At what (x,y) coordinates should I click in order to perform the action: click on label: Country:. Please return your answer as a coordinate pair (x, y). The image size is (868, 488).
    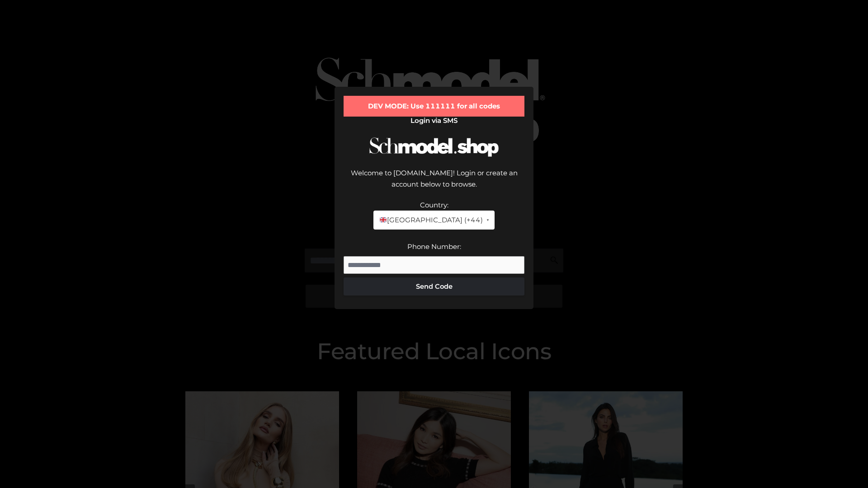
    Looking at the image, I should click on (434, 205).